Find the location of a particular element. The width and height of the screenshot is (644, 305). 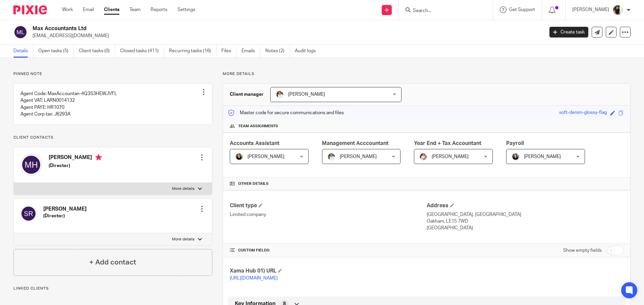

a: Open tasks (5) is located at coordinates (56, 51).